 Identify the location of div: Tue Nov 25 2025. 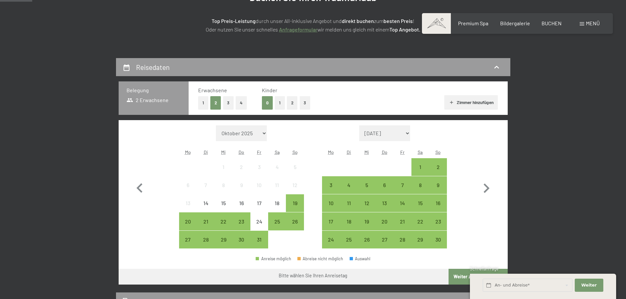
(349, 240).